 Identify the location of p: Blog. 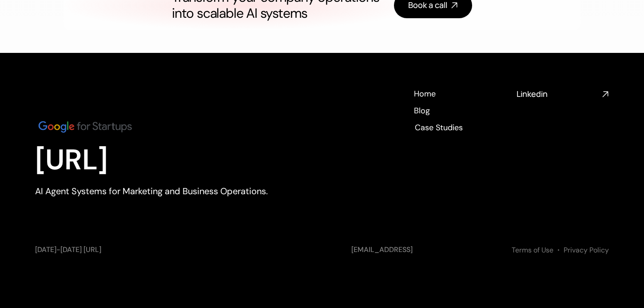
(422, 111).